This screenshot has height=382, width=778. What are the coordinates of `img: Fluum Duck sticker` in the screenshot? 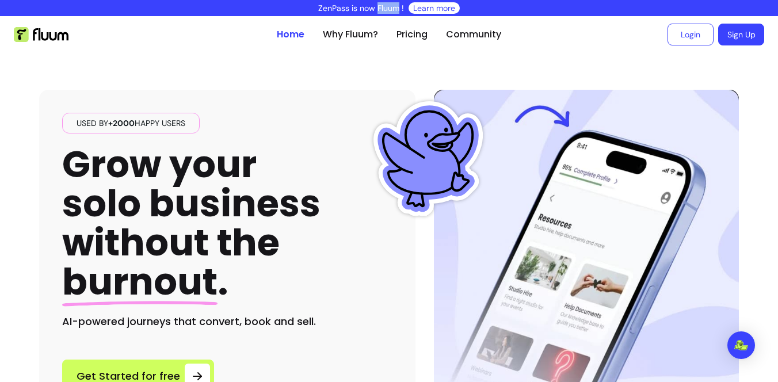 It's located at (428, 159).